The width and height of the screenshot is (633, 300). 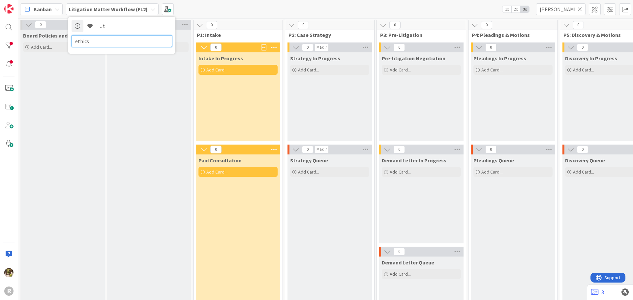 What do you see at coordinates (220, 160) in the screenshot?
I see `span: Paid Consultation` at bounding box center [220, 160].